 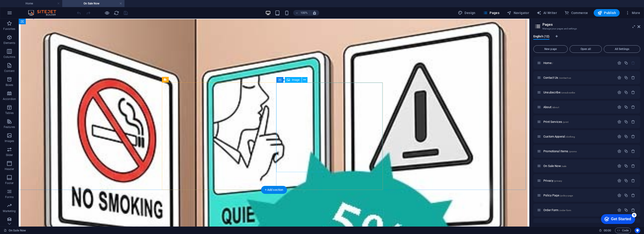 I want to click on h3: Manage your pages and settings, so click(x=586, y=28).